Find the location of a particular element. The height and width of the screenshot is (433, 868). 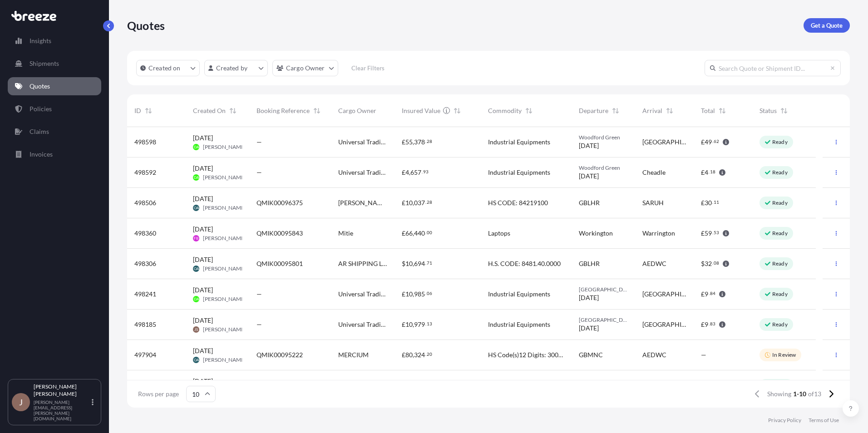

span: 32 is located at coordinates (708, 264).